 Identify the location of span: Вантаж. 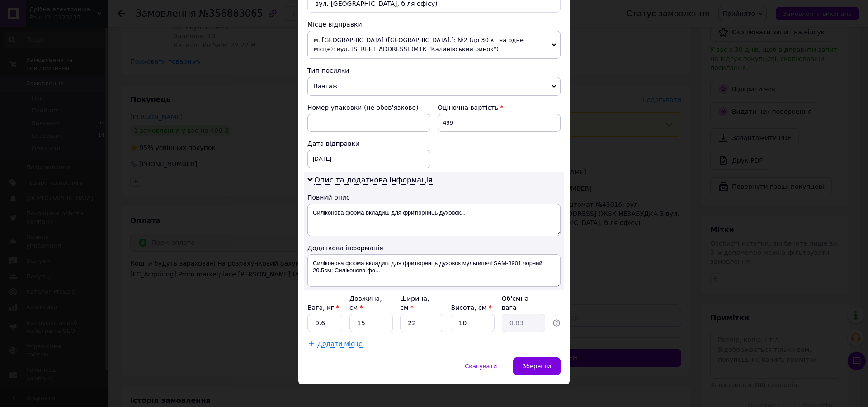
(434, 86).